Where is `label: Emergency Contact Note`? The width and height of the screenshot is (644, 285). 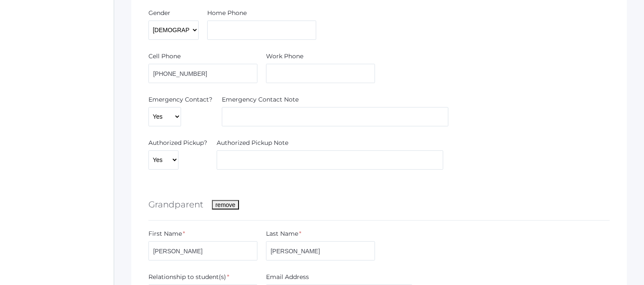
label: Emergency Contact Note is located at coordinates (260, 100).